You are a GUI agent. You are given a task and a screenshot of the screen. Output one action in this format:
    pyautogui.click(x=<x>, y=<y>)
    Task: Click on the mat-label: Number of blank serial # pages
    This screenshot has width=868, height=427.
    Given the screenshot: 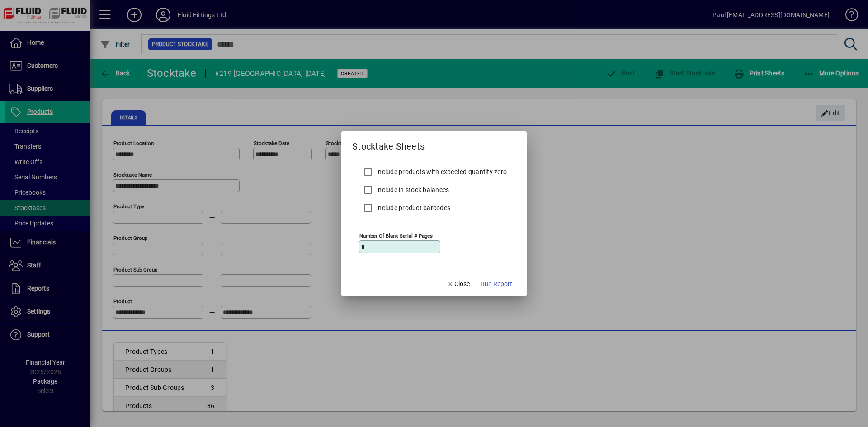 What is the action you would take?
    pyautogui.click(x=396, y=235)
    